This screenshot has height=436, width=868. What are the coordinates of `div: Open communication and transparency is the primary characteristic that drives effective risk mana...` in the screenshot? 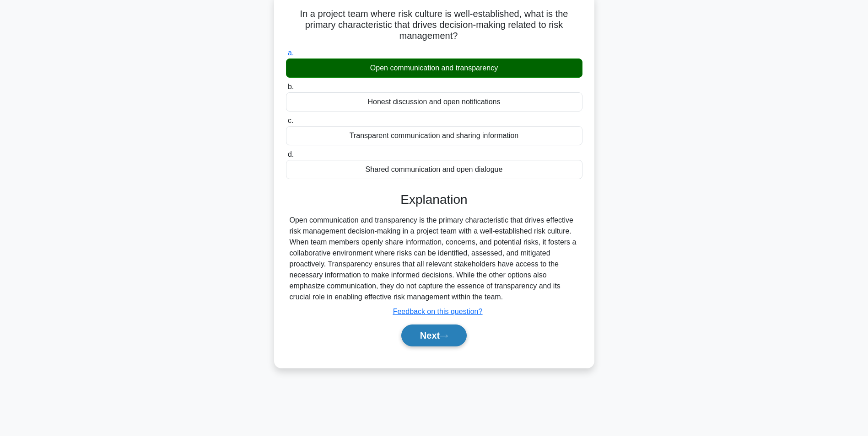 It's located at (434, 259).